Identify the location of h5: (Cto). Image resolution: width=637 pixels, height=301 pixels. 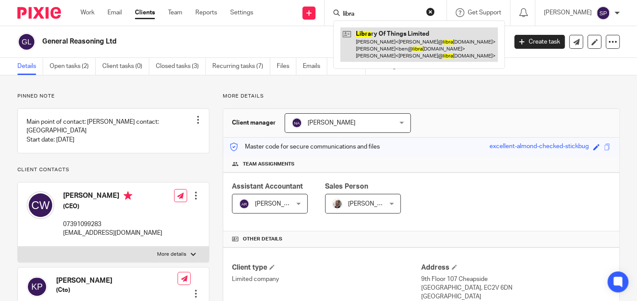
(117, 290).